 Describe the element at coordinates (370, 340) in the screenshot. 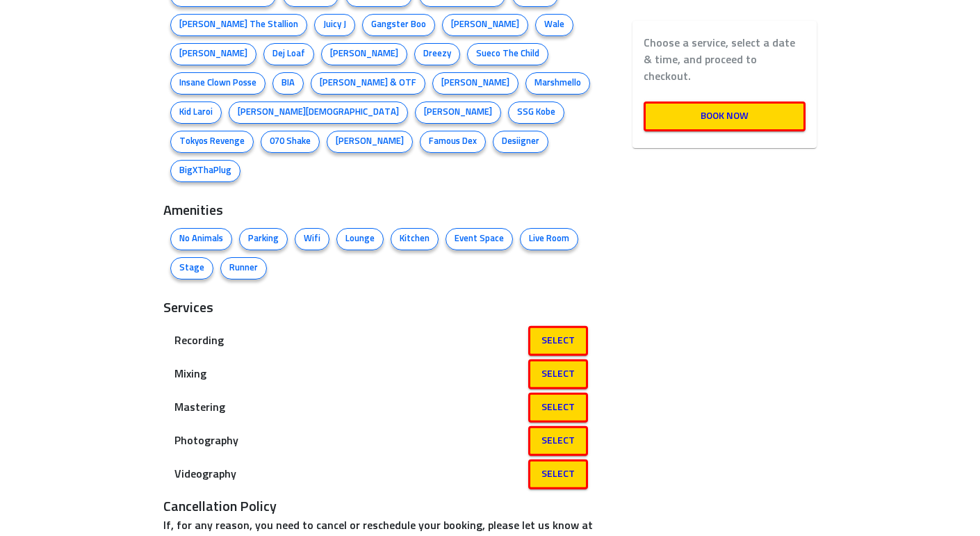

I see `span: Recording` at that location.